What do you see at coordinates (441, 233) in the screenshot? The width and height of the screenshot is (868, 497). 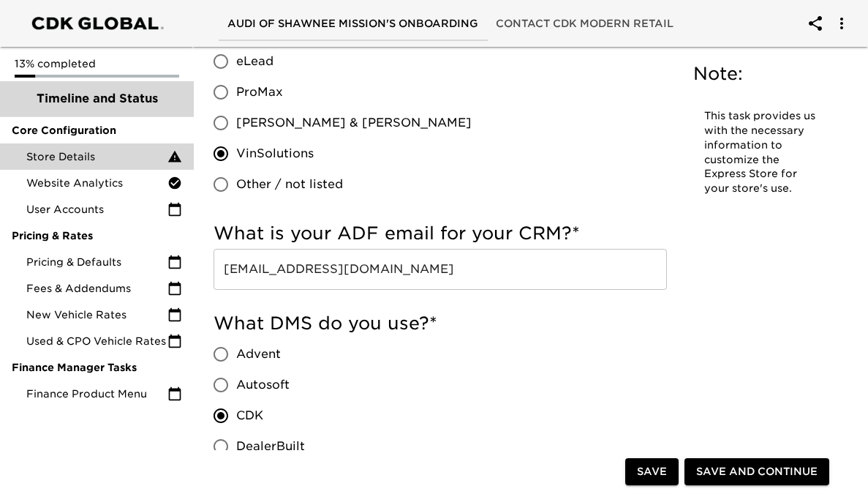 I see `h5: What is your ADF email for your CRM?` at bounding box center [441, 233].